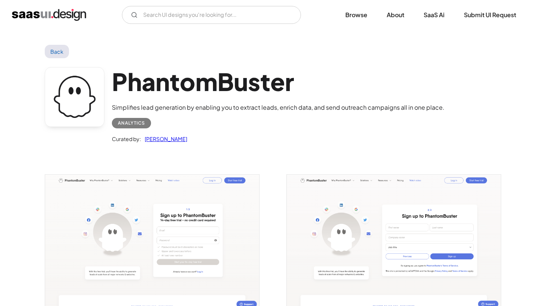 Image resolution: width=537 pixels, height=306 pixels. I want to click on div: Analytics, so click(131, 123).